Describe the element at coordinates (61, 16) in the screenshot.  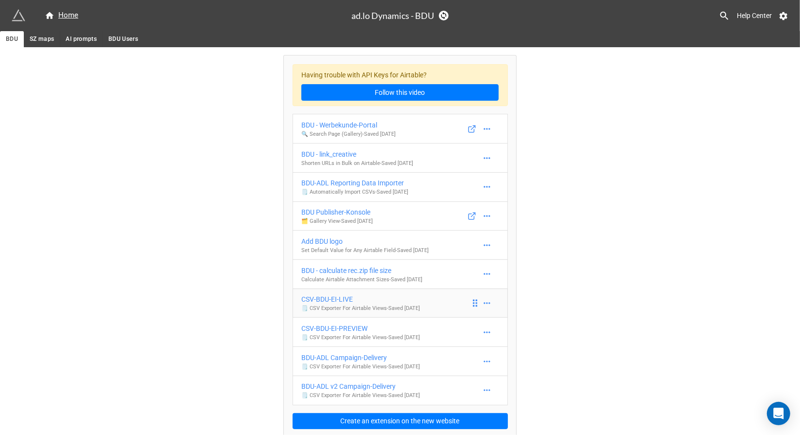
I see `div: Home` at that location.